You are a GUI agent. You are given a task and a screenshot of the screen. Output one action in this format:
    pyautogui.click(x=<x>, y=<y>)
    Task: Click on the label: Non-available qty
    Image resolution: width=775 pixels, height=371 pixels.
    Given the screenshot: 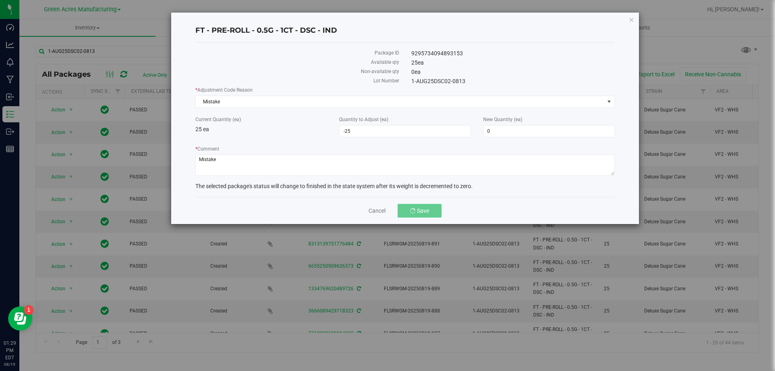 What is the action you would take?
    pyautogui.click(x=297, y=71)
    